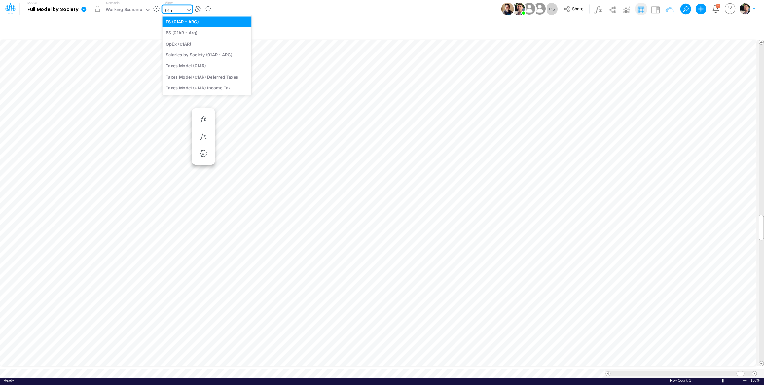 The image size is (764, 385). Describe the element at coordinates (313, 27) in the screenshot. I see `input: Type a title here` at that location.